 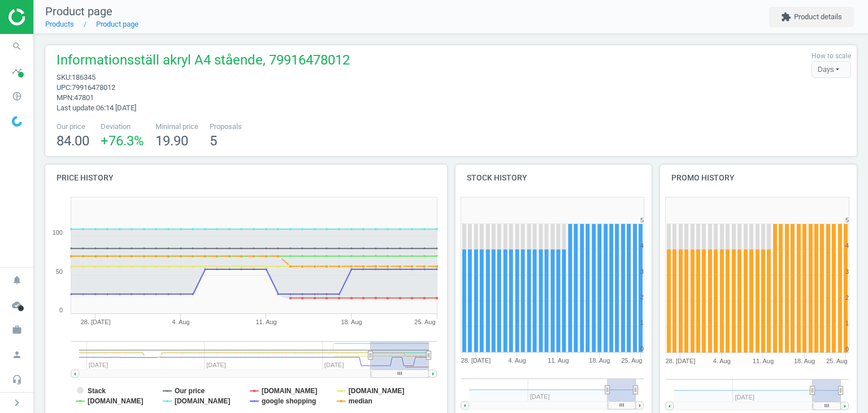 I want to click on span: 186345, so click(x=84, y=77).